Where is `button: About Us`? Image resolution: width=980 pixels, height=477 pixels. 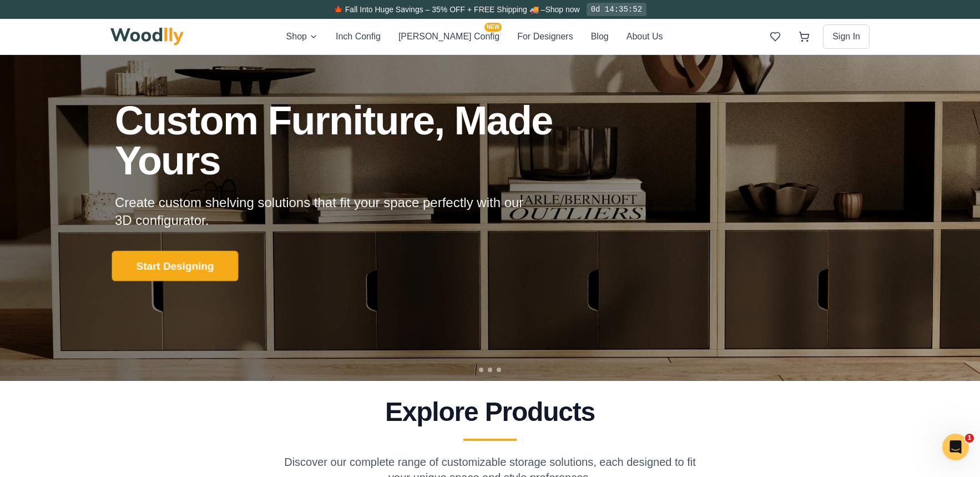
button: About Us is located at coordinates (645, 37).